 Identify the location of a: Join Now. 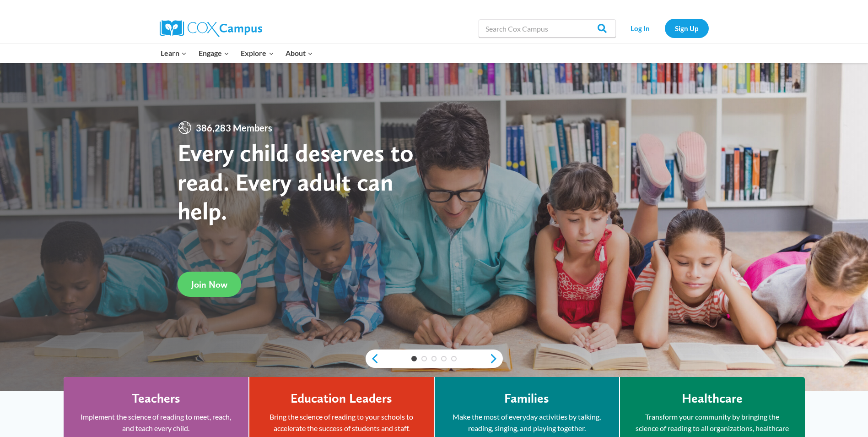
(209, 284).